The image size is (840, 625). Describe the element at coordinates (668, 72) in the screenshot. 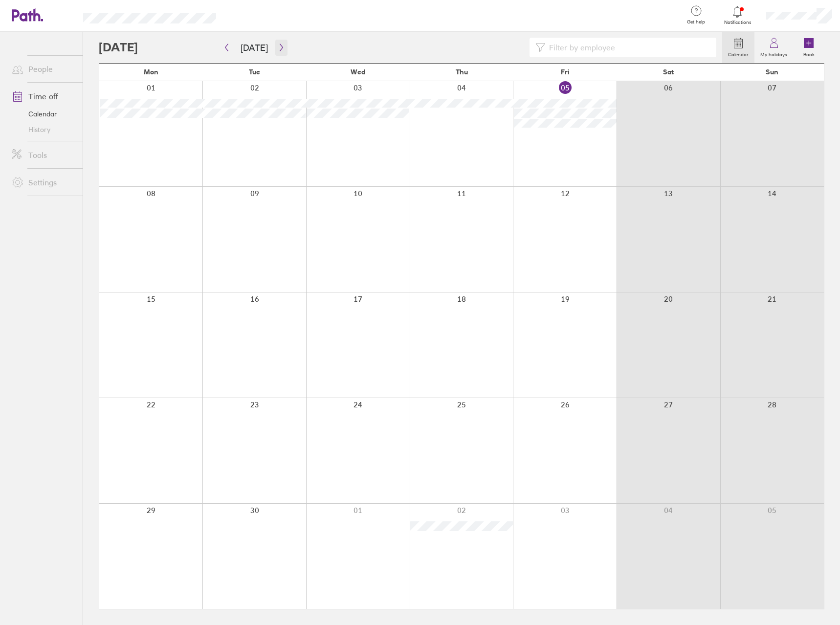

I see `span: Sat` at that location.